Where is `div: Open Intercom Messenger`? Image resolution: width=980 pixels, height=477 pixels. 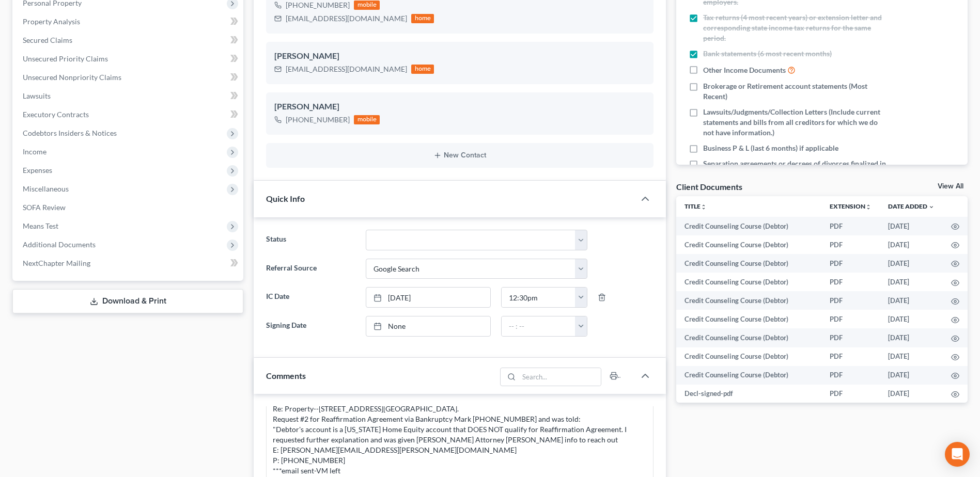
div: Open Intercom Messenger is located at coordinates (957, 454).